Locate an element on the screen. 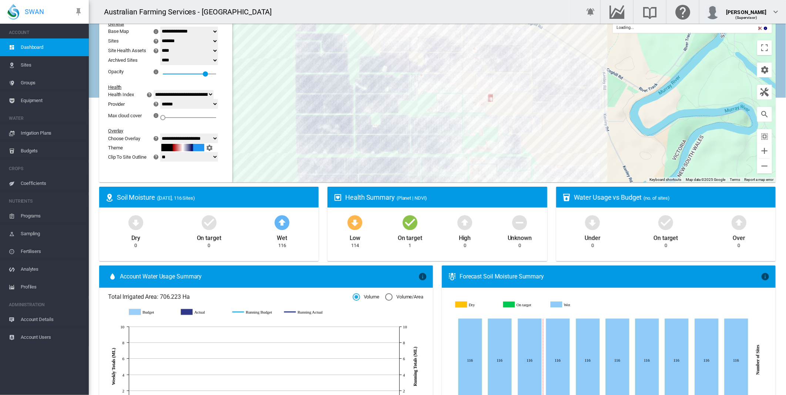  md-icon: icon-map-marker-radius is located at coordinates (110, 198).